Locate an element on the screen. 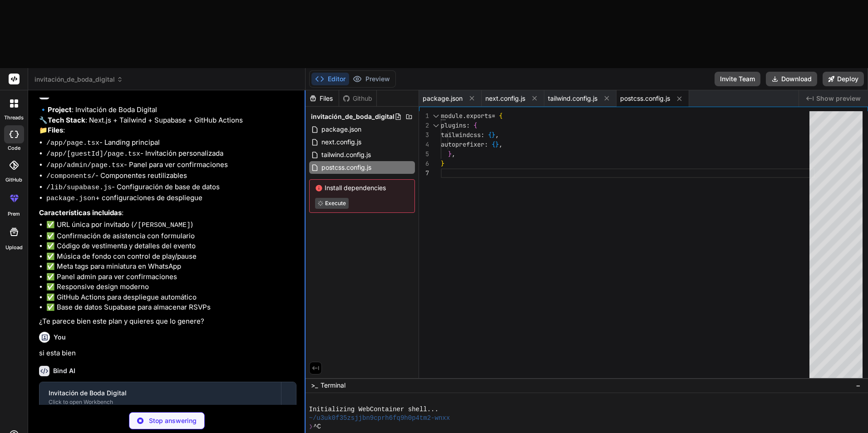 This screenshot has width=868, height=433. code: package.json is located at coordinates (71, 198).